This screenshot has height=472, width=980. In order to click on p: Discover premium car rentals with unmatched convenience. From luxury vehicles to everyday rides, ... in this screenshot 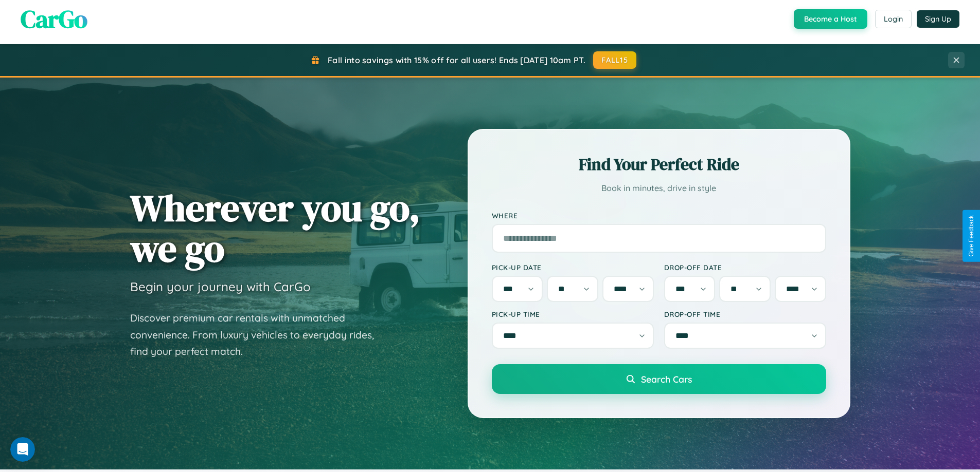, I will do `click(259, 335)`.